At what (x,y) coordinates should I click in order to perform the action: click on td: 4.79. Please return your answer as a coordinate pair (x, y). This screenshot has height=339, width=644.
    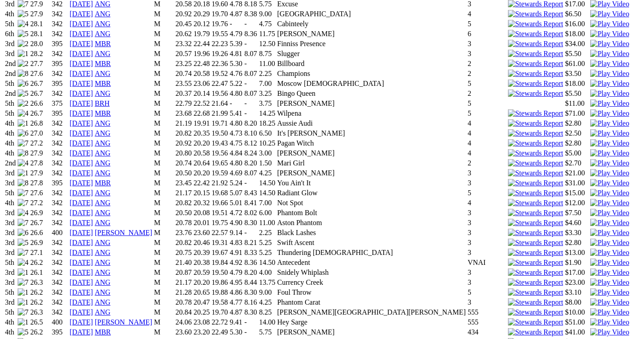
    Looking at the image, I should click on (236, 34).